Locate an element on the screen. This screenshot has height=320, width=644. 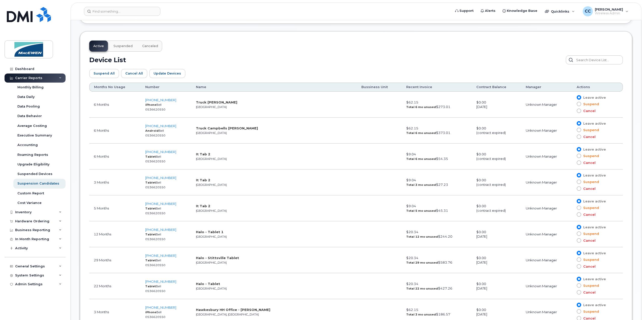
th: Recent Invoice is located at coordinates (437, 87).